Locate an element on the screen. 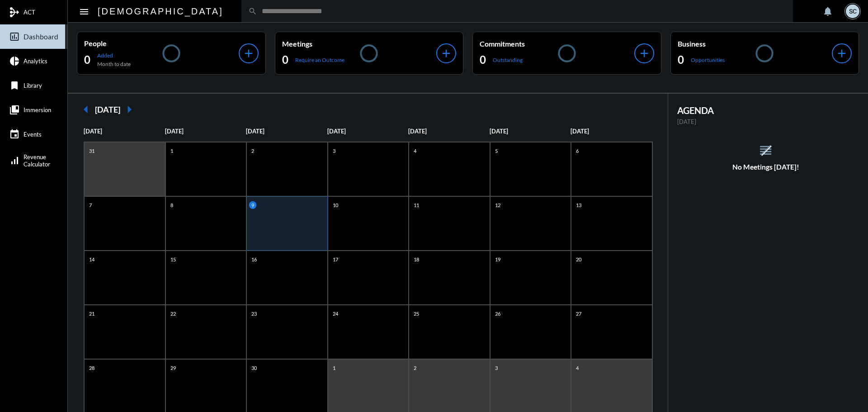 The image size is (868, 412). span: Dashboard is located at coordinates (41, 37).